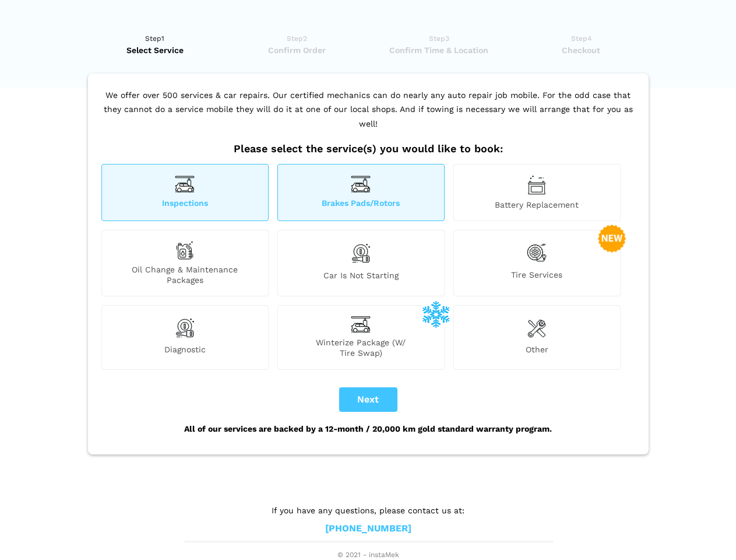  What do you see at coordinates (185, 204) in the screenshot?
I see `span: Inspections` at bounding box center [185, 204].